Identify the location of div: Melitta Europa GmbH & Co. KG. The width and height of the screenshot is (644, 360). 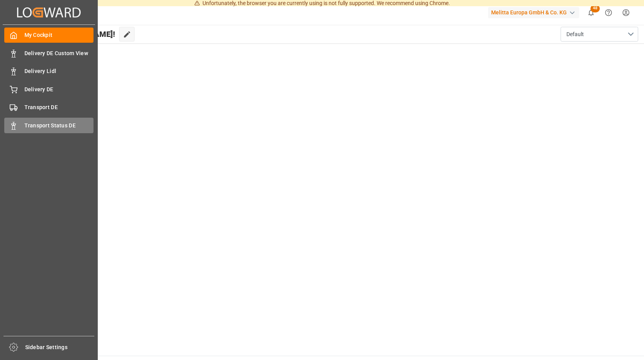
(533, 12).